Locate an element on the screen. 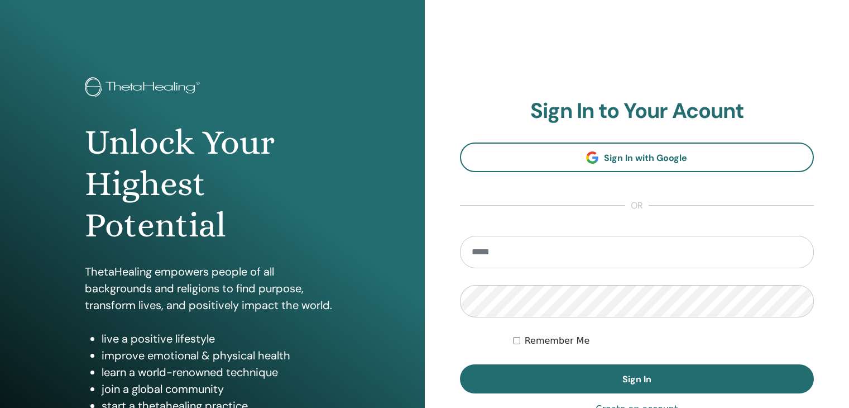 This screenshot has height=408, width=849. span: Sign In with Google is located at coordinates (645, 157).